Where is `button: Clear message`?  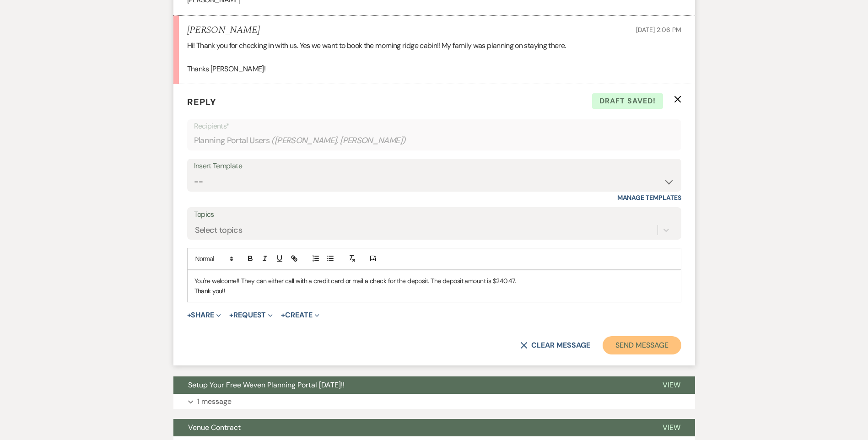 button: Clear message is located at coordinates (555, 345).